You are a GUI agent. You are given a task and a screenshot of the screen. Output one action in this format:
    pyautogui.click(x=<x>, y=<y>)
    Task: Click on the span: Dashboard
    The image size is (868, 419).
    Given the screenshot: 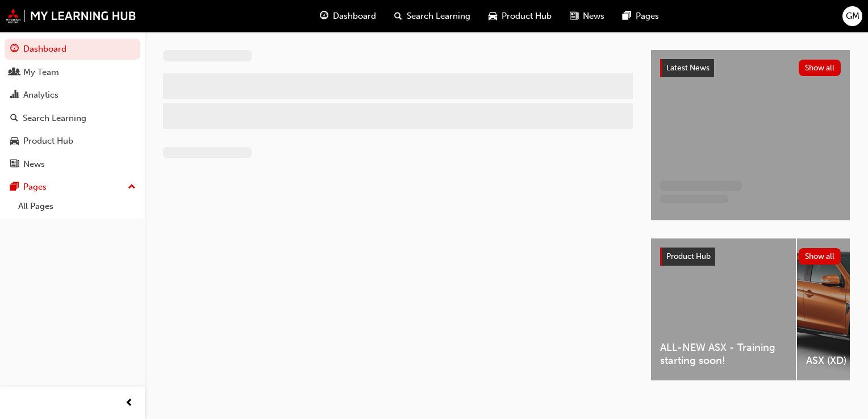 What is the action you would take?
    pyautogui.click(x=355, y=16)
    